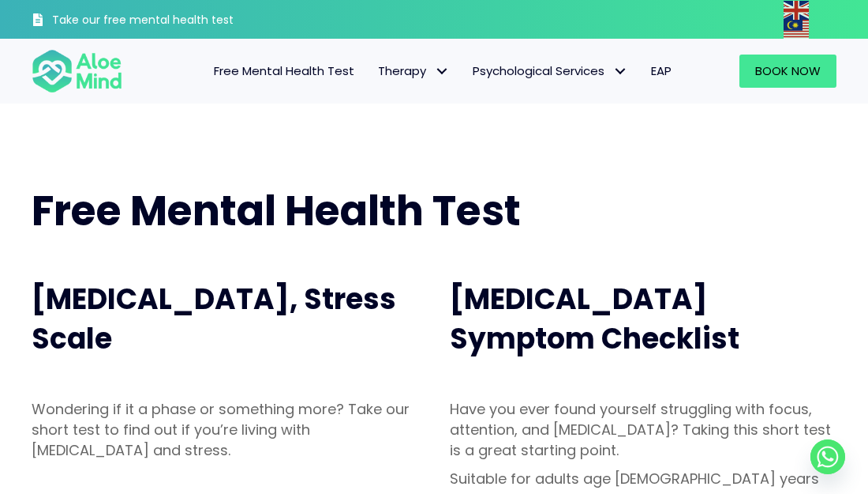 The image size is (868, 494). What do you see at coordinates (414, 71) in the screenshot?
I see `a: TherapyTherapy: submenu` at bounding box center [414, 71].